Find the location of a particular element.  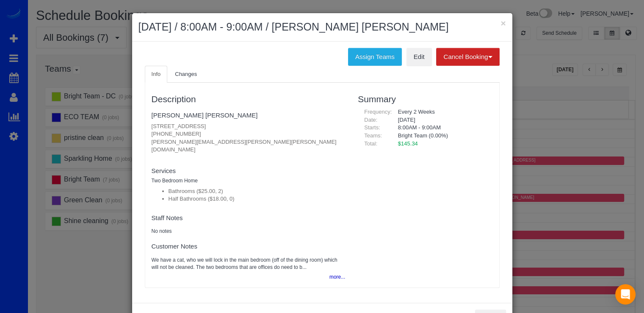

span: Frequency: is located at coordinates (378, 111).